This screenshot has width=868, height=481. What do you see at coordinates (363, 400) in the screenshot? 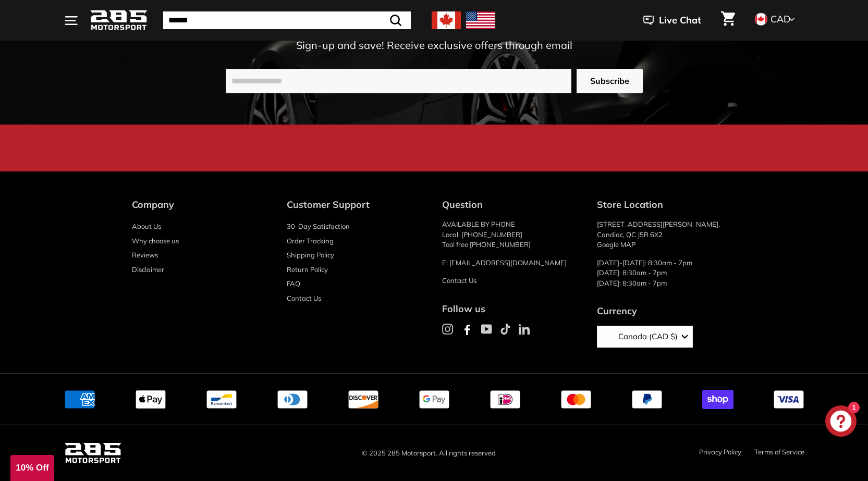
I see `img: discover` at bounding box center [363, 400].